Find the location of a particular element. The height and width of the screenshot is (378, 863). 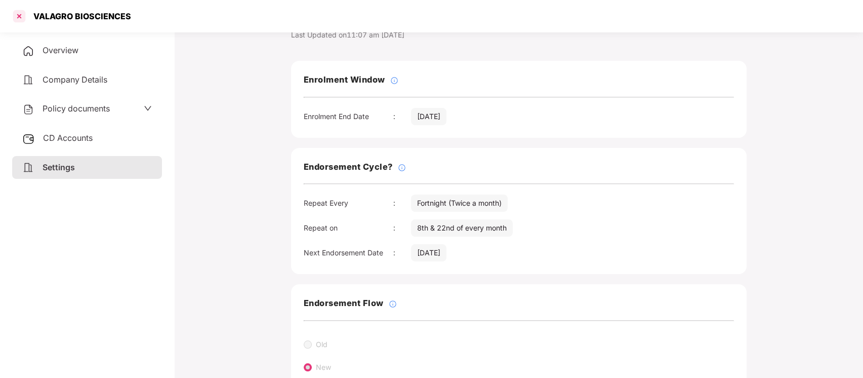

div: VALAGRO BIOSCIENCES is located at coordinates (79, 16).